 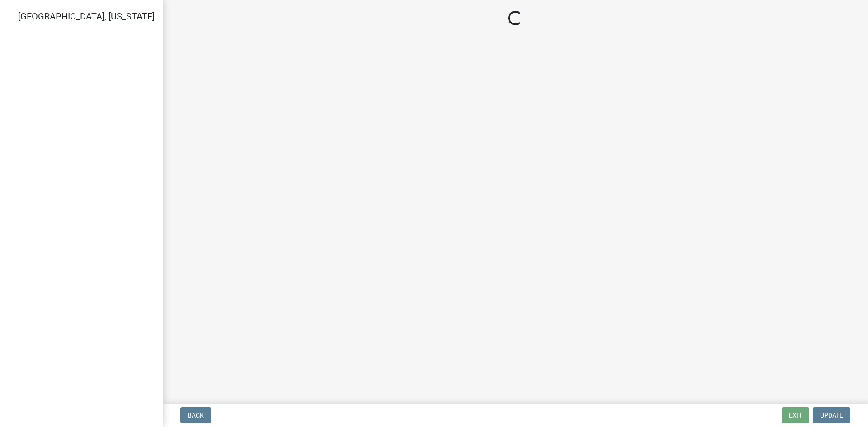 What do you see at coordinates (832, 415) in the screenshot?
I see `span: Update` at bounding box center [832, 415].